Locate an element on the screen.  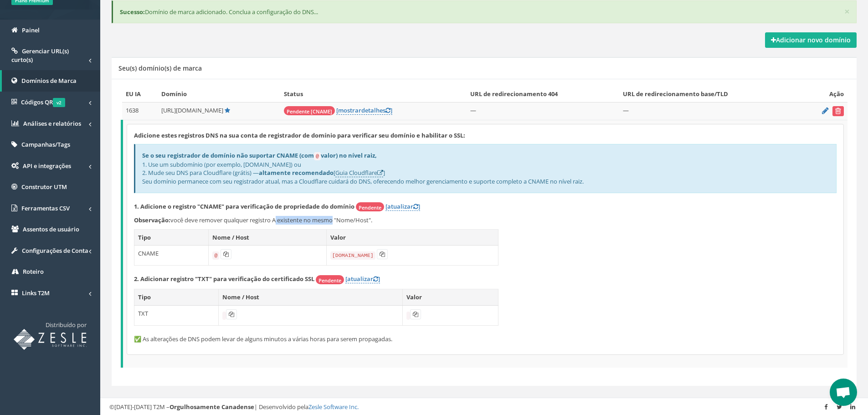
img: Encurtador de URL T2M com tecnologia da Zesle Software Inc. is located at coordinates (50, 339).